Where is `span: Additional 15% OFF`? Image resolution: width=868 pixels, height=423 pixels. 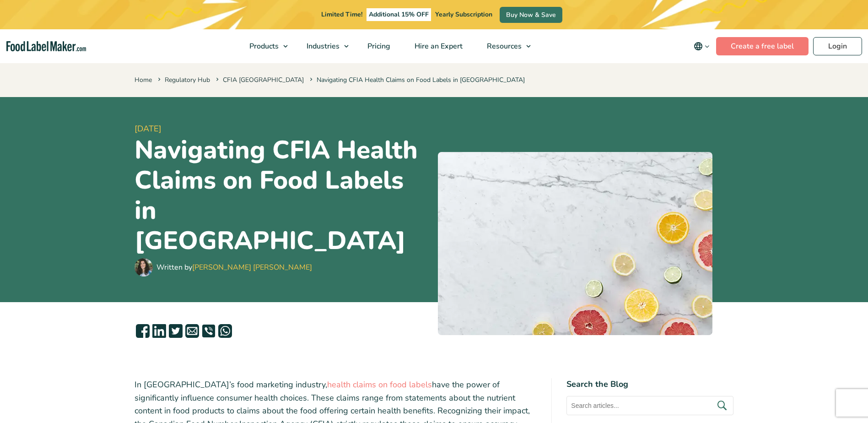
span: Additional 15% OFF is located at coordinates (399, 15).